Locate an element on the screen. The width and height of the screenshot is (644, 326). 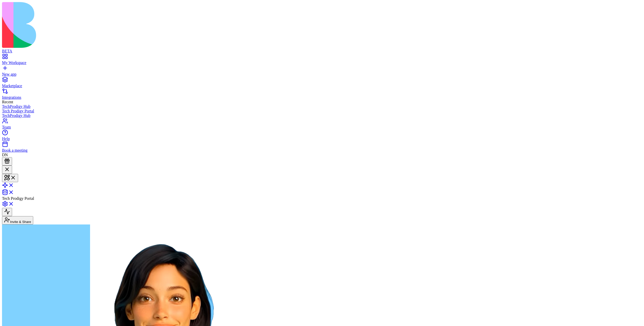
a: Marketplace is located at coordinates (322, 84).